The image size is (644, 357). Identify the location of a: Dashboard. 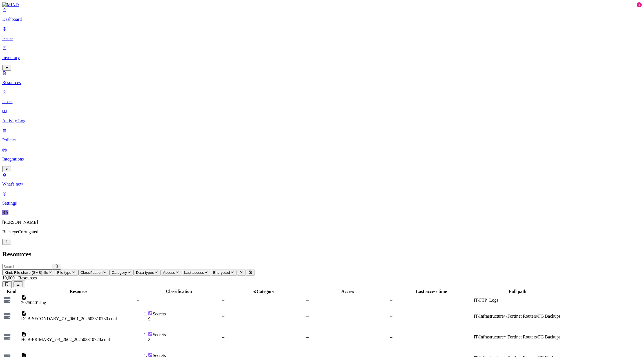
(322, 15).